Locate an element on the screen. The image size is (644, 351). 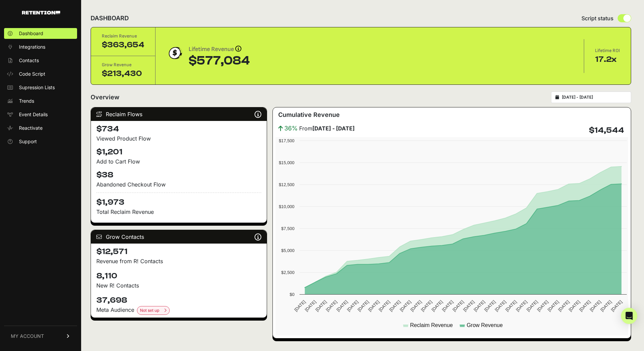
div: Abandoned Checkout Flow is located at coordinates (179, 184).